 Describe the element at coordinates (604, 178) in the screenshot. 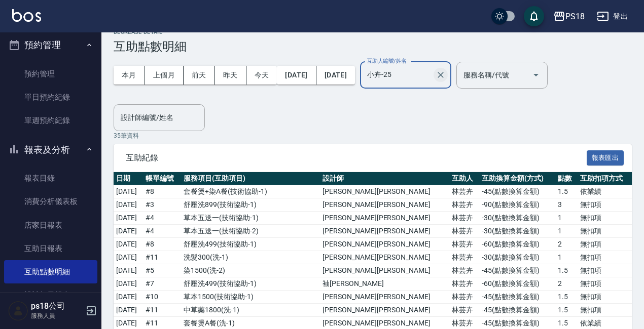

I see `th: 互助扣項方式` at that location.